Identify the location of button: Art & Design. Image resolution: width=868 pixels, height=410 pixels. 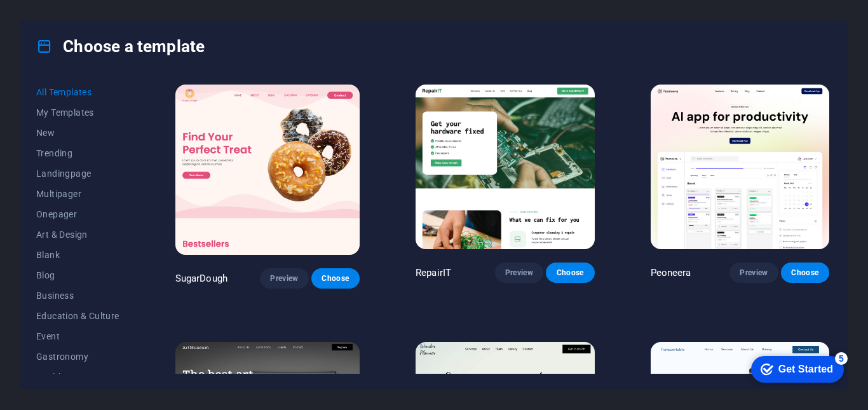
(77, 235).